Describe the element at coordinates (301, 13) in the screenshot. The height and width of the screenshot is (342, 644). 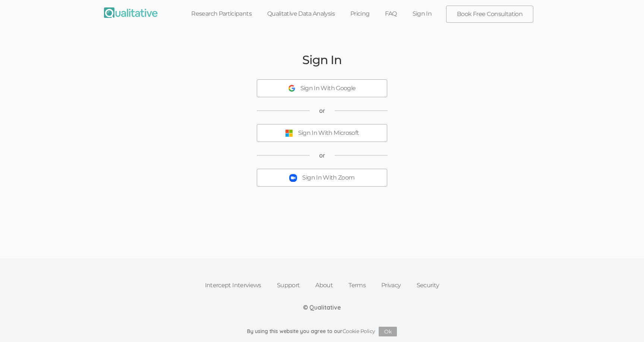
I see `a: Qualitative Data Analysis` at that location.